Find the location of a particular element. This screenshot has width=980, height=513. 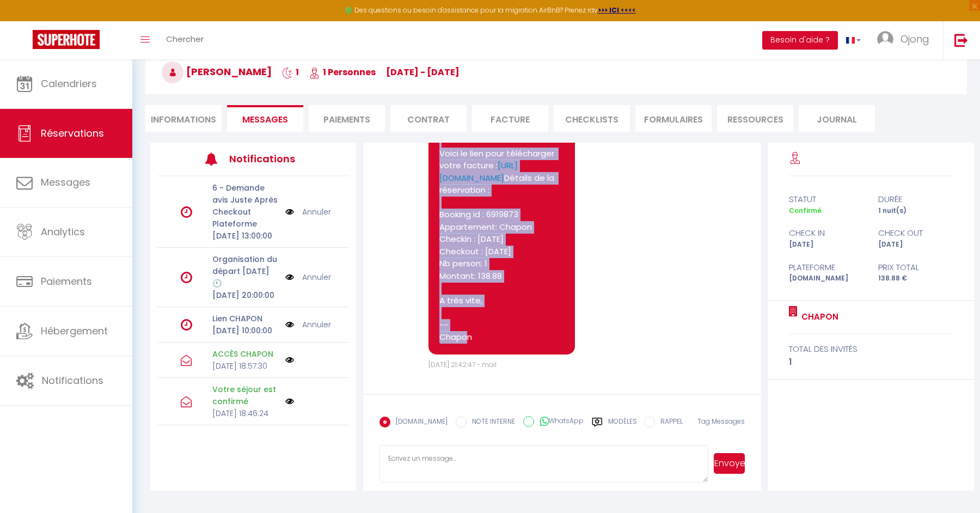

button: Besoin d'aide ? is located at coordinates (800, 41).